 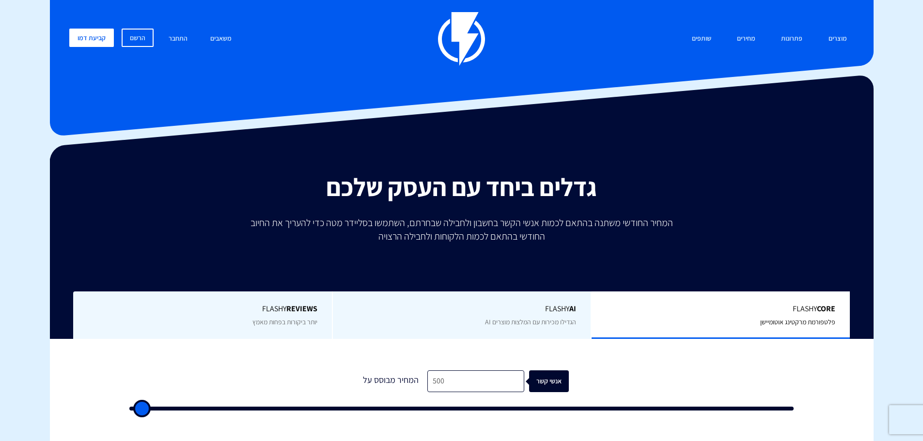 I want to click on a: הרשם, so click(x=138, y=38).